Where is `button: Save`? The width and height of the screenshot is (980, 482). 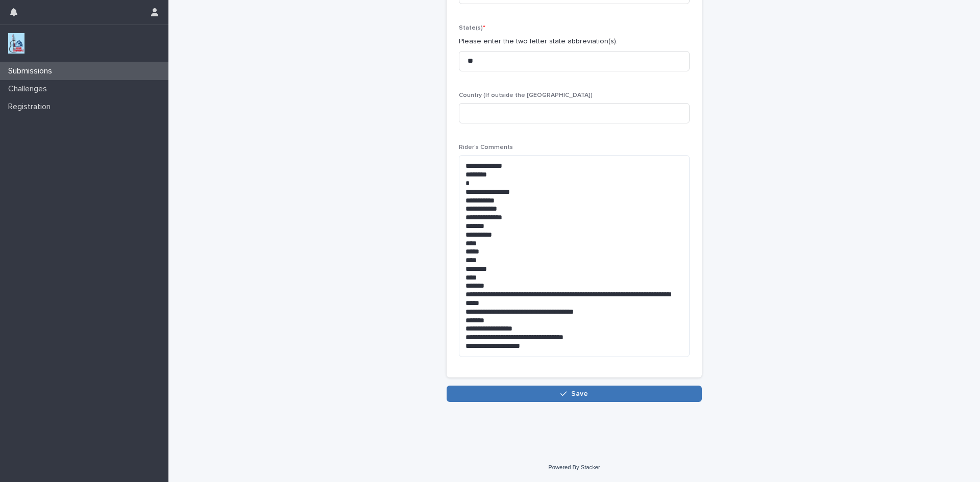 button: Save is located at coordinates (575, 394).